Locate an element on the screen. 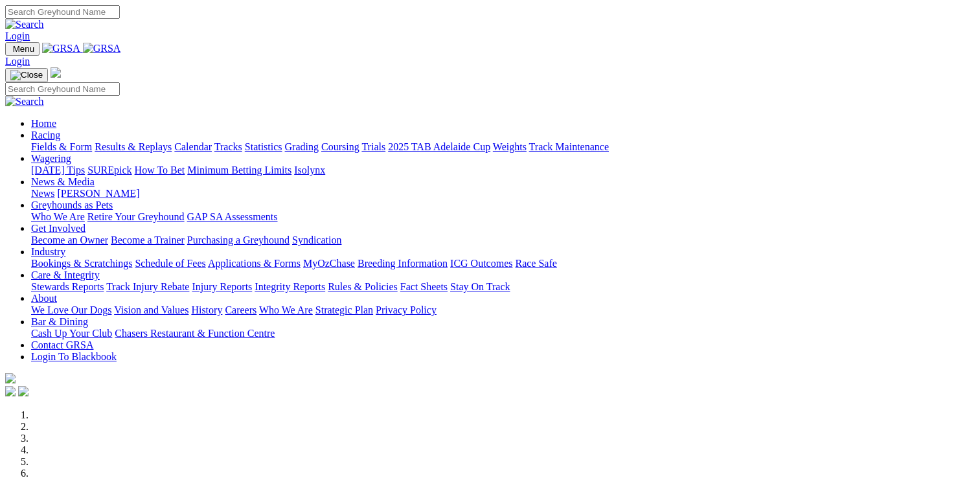 Image resolution: width=980 pixels, height=478 pixels. a: Grading is located at coordinates (301, 147).